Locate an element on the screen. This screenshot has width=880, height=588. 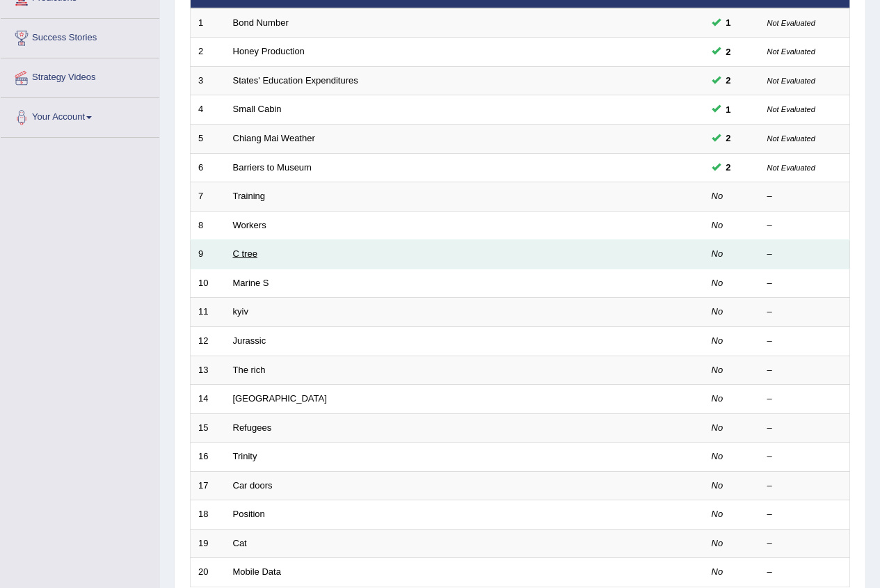
a: Trinity is located at coordinates (244, 456).